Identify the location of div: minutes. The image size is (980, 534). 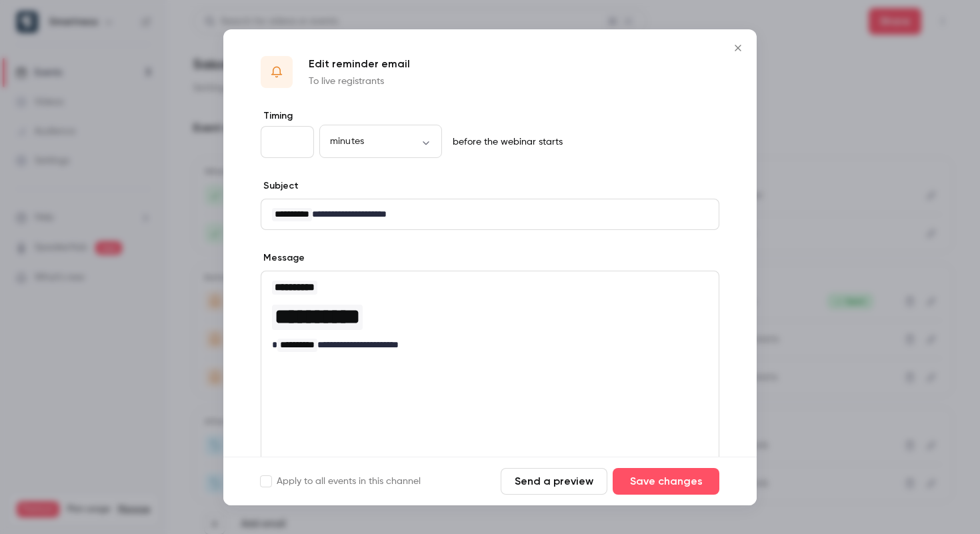
(380, 141).